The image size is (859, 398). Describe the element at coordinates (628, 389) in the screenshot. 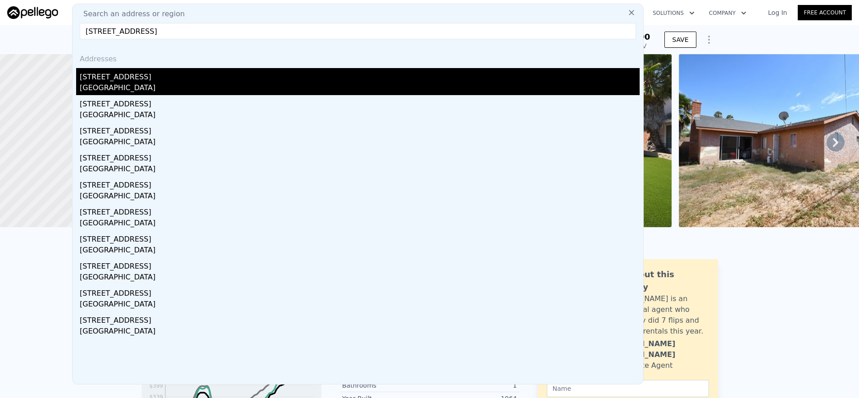

I see `input: Name` at that location.